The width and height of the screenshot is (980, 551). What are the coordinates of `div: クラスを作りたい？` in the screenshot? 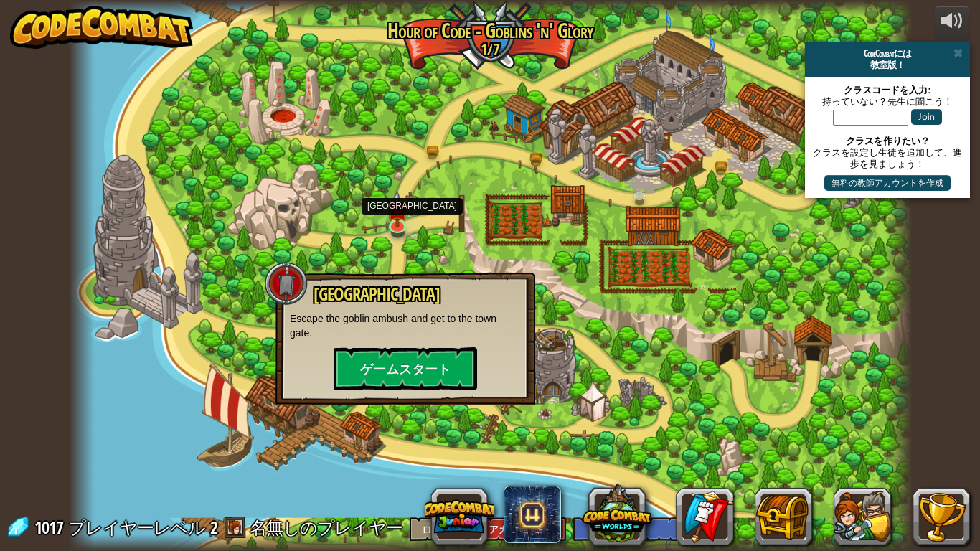 It's located at (888, 141).